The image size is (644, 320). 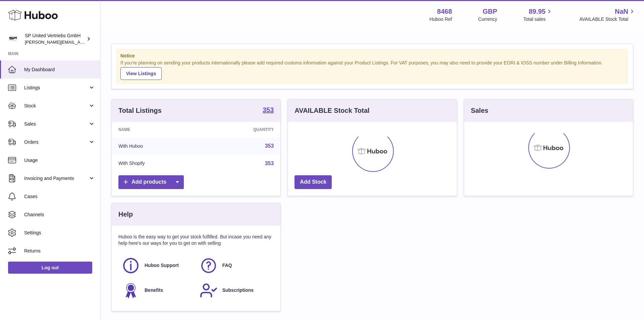 What do you see at coordinates (608, 19) in the screenshot?
I see `span: AVAILABLE Stock Total` at bounding box center [608, 19].